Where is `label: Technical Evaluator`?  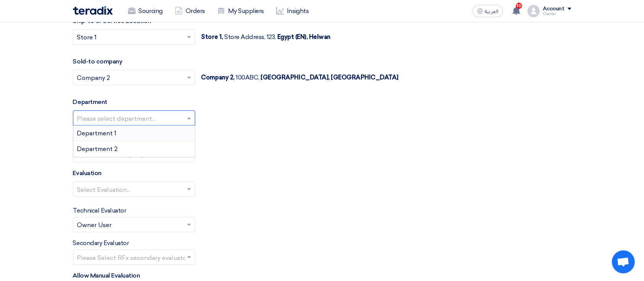
label: Technical Evaluator is located at coordinates (100, 211).